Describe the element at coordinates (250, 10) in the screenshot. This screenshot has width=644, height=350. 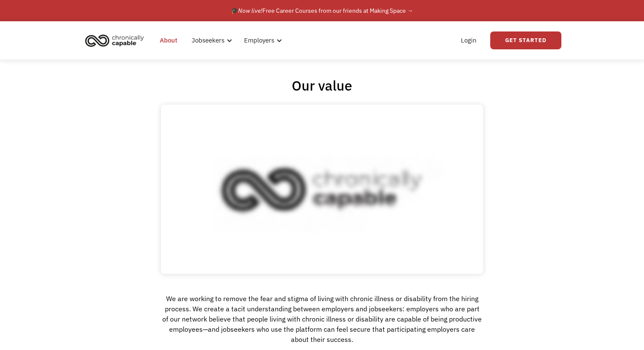
I see `em: Now live!` at that location.